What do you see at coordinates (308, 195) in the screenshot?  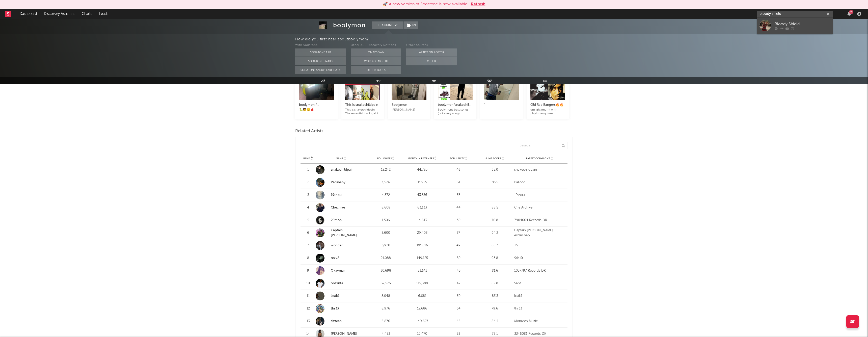 I see `div: 3` at bounding box center [308, 195].